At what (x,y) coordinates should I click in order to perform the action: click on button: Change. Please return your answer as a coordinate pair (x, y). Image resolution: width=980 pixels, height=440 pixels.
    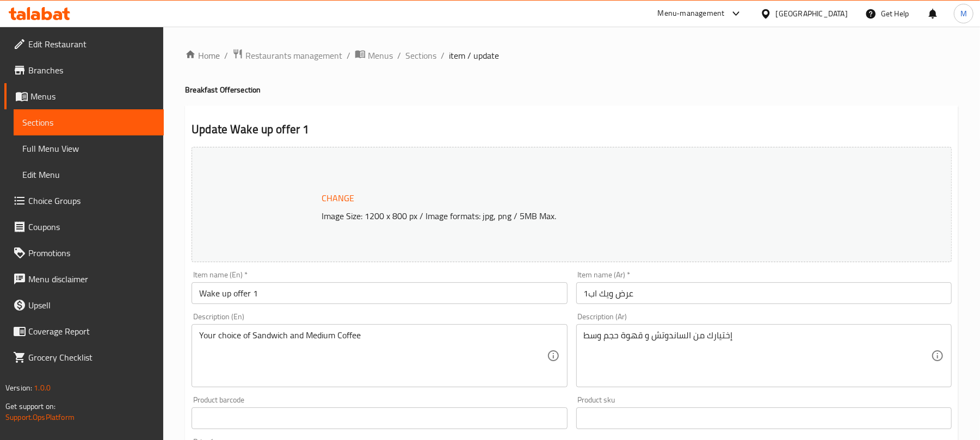
    Looking at the image, I should click on (338, 198).